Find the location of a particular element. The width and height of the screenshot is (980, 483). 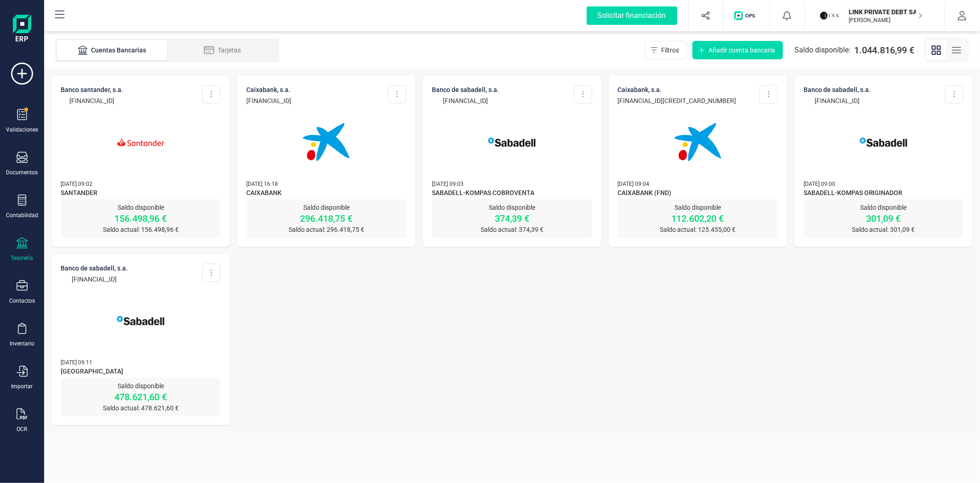

div: Importar is located at coordinates (22, 386).